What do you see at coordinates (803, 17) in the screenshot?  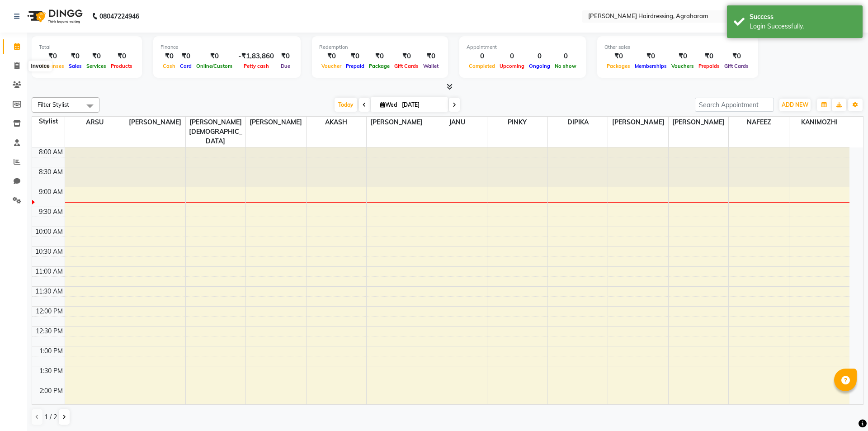 I see `div: Success` at bounding box center [803, 17].